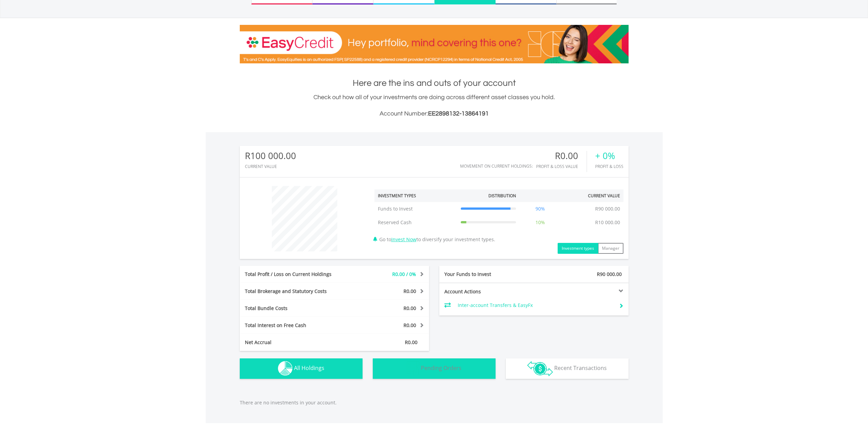 This screenshot has height=433, width=868. What do you see at coordinates (295, 274) in the screenshot?
I see `div: Total Profit / Loss on Current Holdings` at bounding box center [295, 274].